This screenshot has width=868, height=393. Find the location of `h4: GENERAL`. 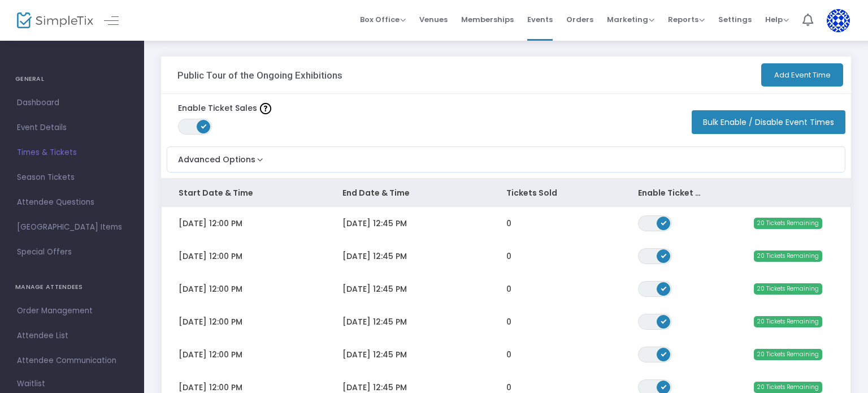

h4: GENERAL is located at coordinates (72, 79).